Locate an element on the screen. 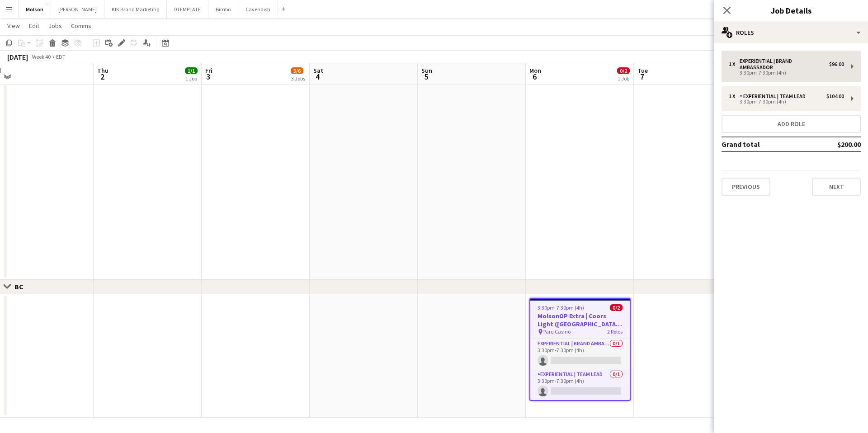  span: 1/1 is located at coordinates (191, 71).